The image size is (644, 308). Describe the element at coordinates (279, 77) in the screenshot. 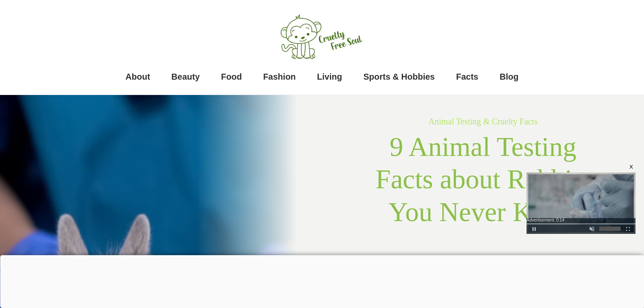

I see `span: Fashion` at that location.